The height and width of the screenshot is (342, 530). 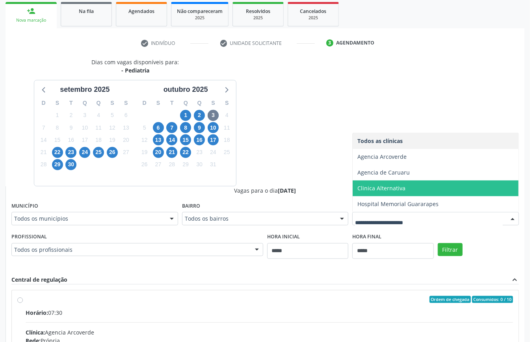 What do you see at coordinates (265, 190) in the screenshot?
I see `div: Vagas para o dia` at bounding box center [265, 190].